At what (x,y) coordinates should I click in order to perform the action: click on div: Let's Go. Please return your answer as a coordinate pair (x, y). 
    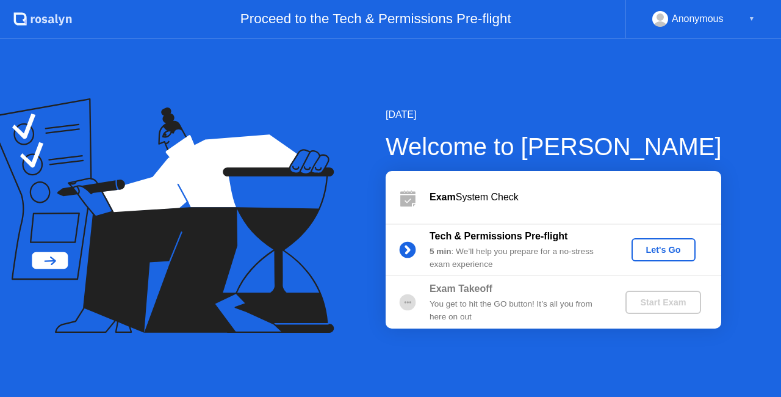
    Looking at the image, I should click on (663, 250).